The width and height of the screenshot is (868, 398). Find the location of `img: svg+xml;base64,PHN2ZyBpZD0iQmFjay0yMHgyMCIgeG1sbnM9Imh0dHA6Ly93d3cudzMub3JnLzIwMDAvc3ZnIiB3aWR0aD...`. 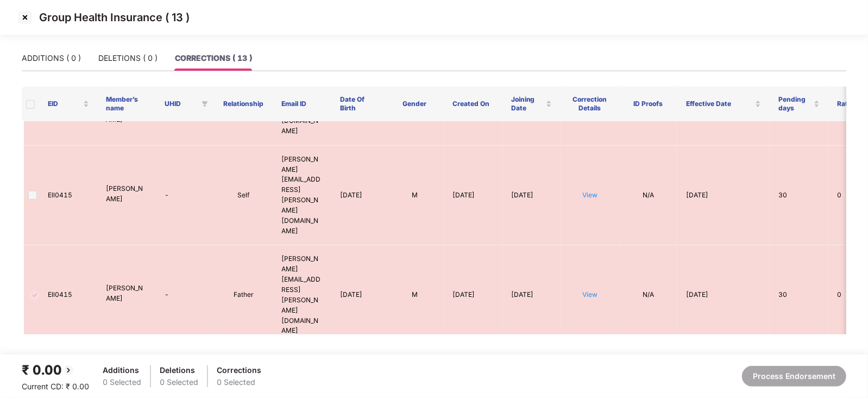

img: svg+xml;base64,PHN2ZyBpZD0iQmFjay0yMHgyMCIgeG1sbnM9Imh0dHA6Ly93d3cudzMub3JnLzIwMDAvc3ZnIiB3aWR0aD... is located at coordinates (68, 370).